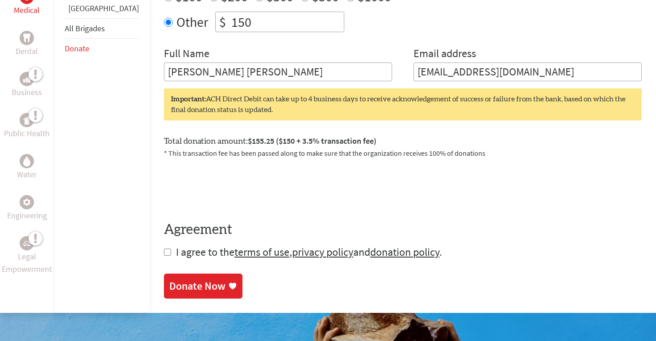  What do you see at coordinates (102, 10) in the screenshot?
I see `li: Greece` at bounding box center [102, 10].